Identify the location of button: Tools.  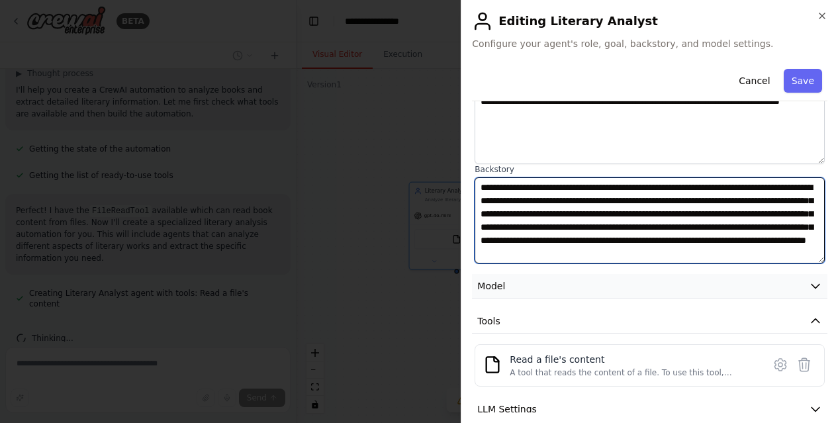
(649, 321).